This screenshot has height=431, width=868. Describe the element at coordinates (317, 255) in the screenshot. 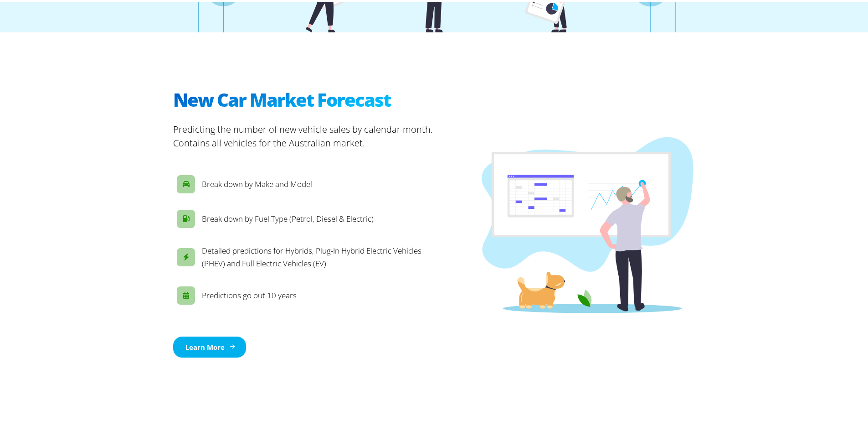

I see `p: Detailed predictions for Hybrids, Plug-In Hybrid Electric Vehicles (PHEV) and Full Electric Vehic...` at that location.